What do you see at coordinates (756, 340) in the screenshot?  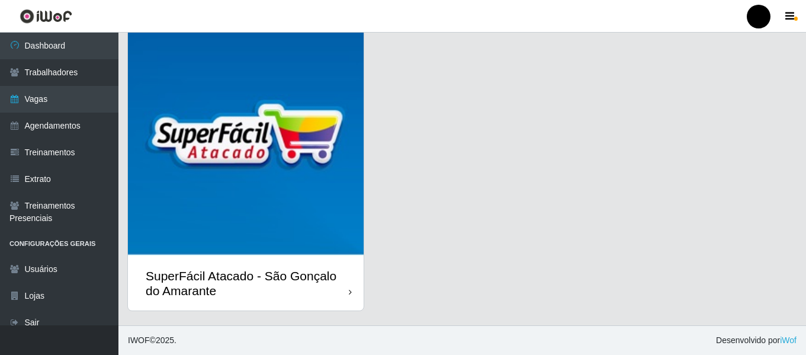 I see `span: Desenvolvido por` at bounding box center [756, 340].